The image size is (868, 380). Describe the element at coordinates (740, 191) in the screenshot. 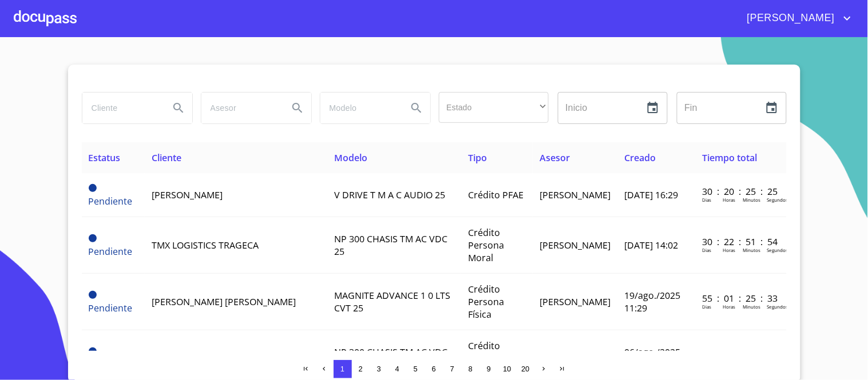

I see `p: 30 : 20 : 25 : 25` at that location.